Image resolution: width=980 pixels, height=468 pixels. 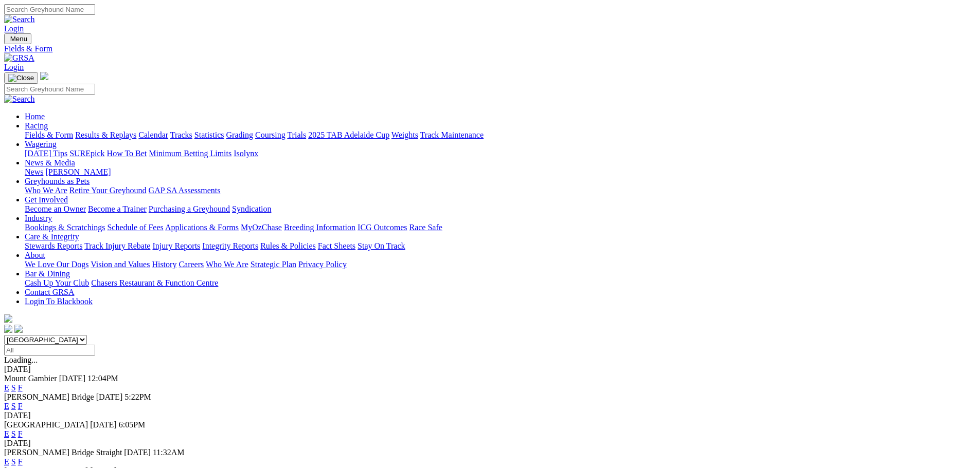 What do you see at coordinates (382, 227) in the screenshot?
I see `a: ICG Outcomes` at bounding box center [382, 227].